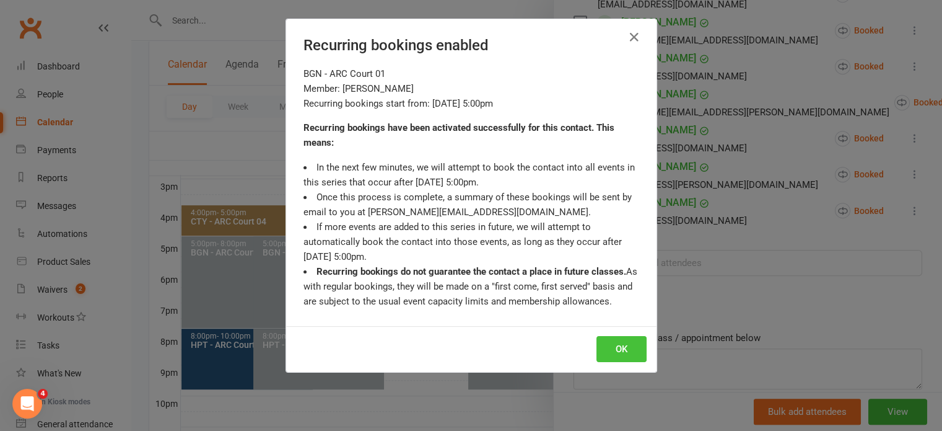  I want to click on span: 4, so click(43, 393).